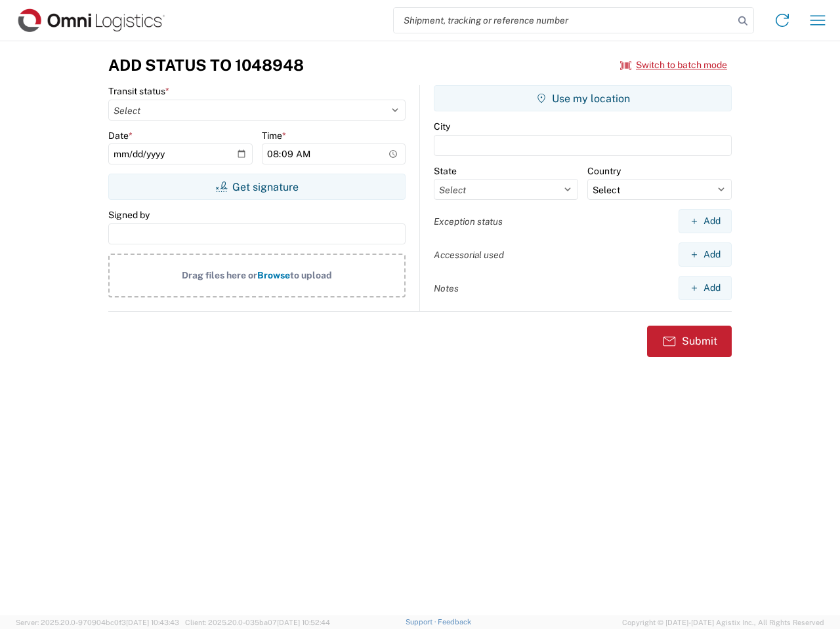 This screenshot has height=629, width=840. I want to click on button: Switch to batch mode, so click(673, 65).